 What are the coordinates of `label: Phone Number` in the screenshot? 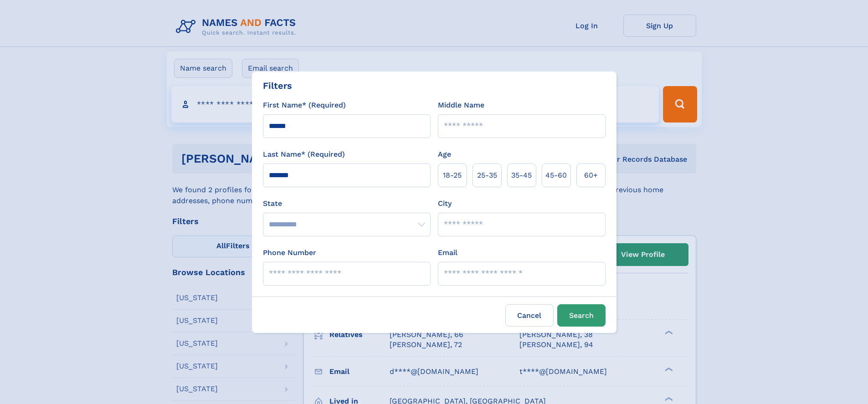 It's located at (289, 253).